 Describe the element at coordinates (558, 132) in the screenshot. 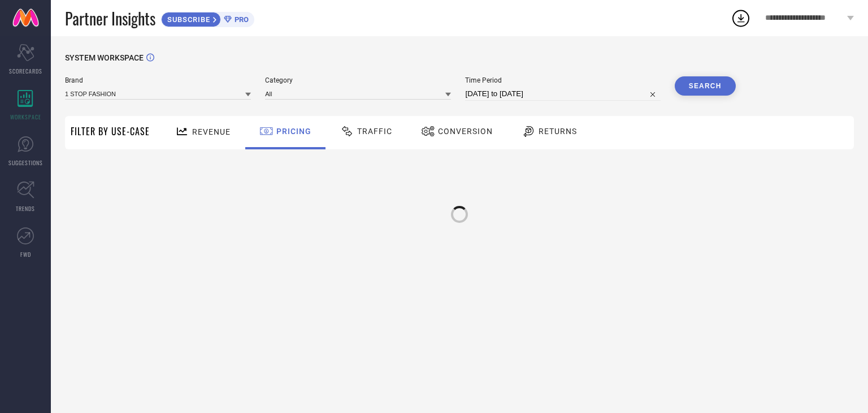

I see `span: Returns` at that location.